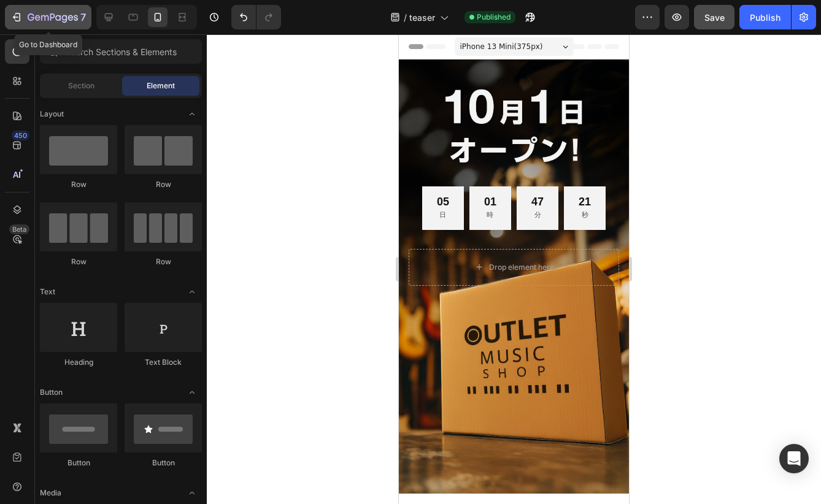 This screenshot has height=504, width=821. I want to click on span: Layout, so click(52, 114).